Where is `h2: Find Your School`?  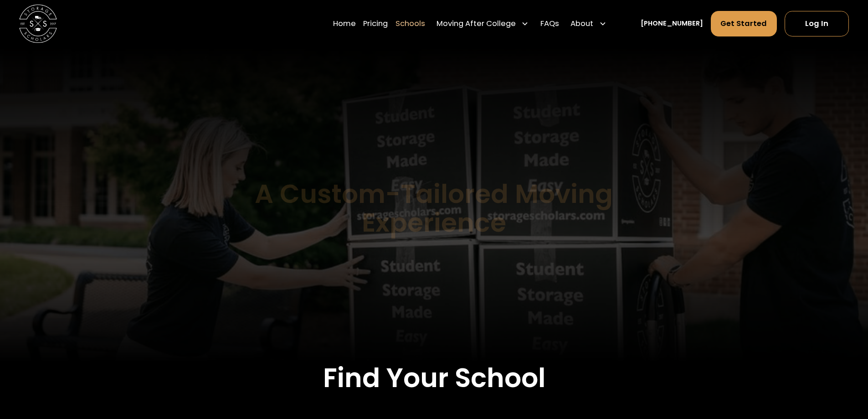
h2: Find Your School is located at coordinates (434, 378).